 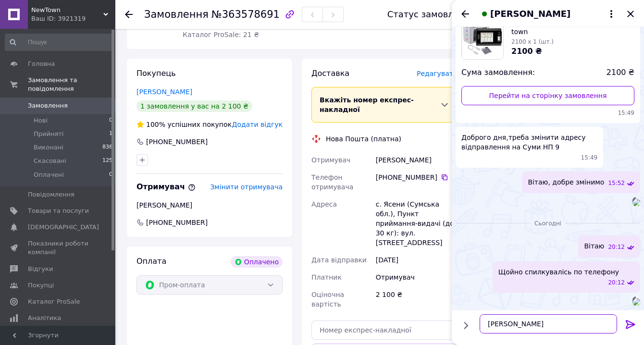 What do you see at coordinates (465, 14) in the screenshot?
I see `button: Назад` at bounding box center [465, 14].